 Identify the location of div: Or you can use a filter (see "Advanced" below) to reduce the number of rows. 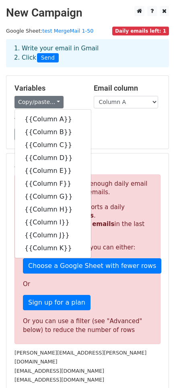
(88, 326).